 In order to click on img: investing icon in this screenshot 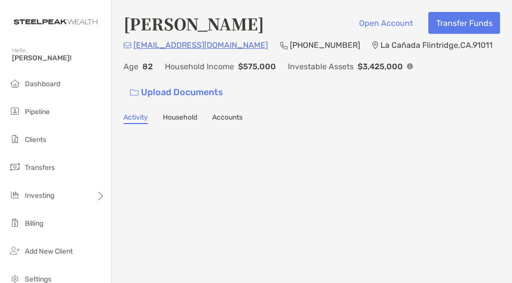, I will do `click(15, 195)`.